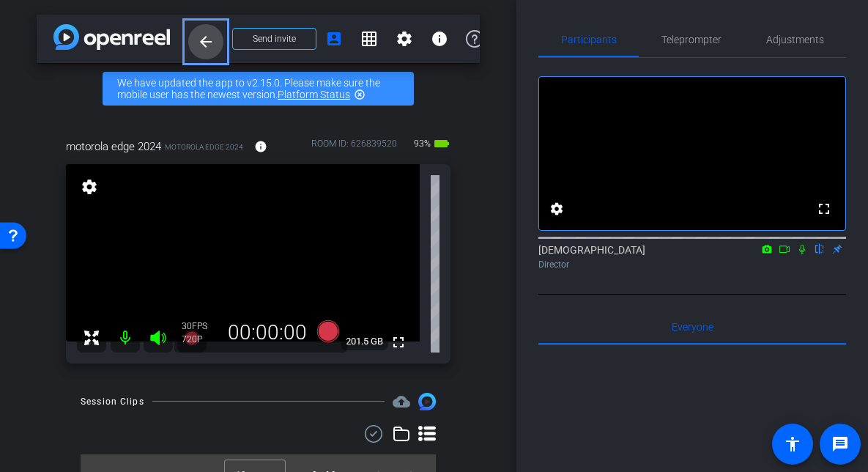  I want to click on mat-icon: cloud_upload, so click(402, 402).